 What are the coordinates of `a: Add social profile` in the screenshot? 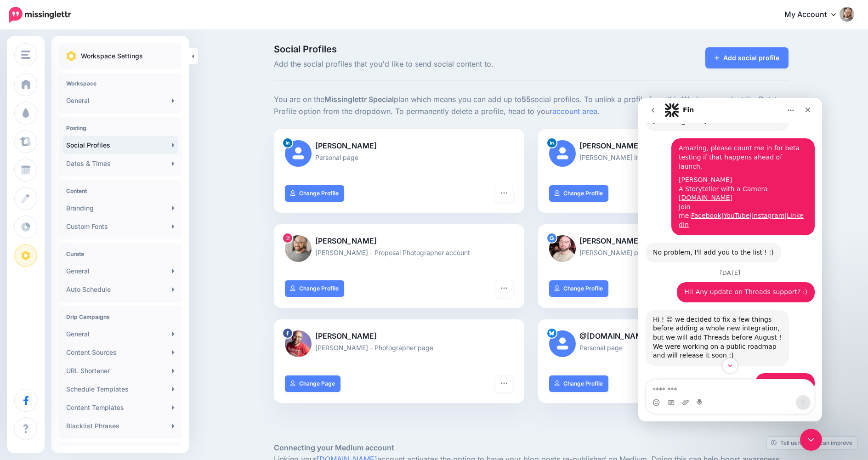 It's located at (747, 58).